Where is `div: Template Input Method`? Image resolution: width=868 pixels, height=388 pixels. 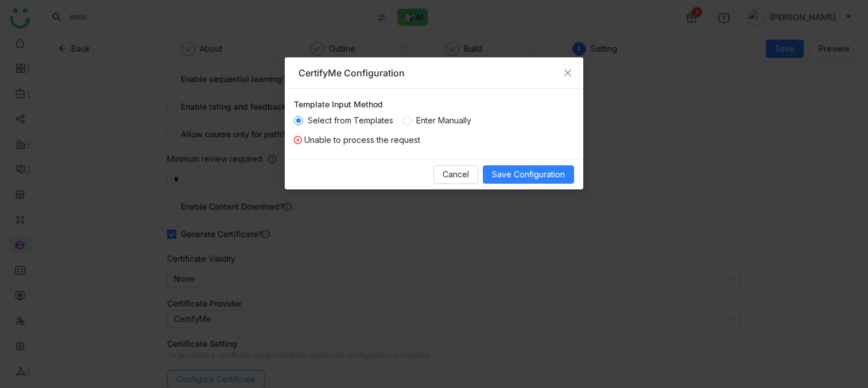
div: Template Input Method is located at coordinates (434, 105).